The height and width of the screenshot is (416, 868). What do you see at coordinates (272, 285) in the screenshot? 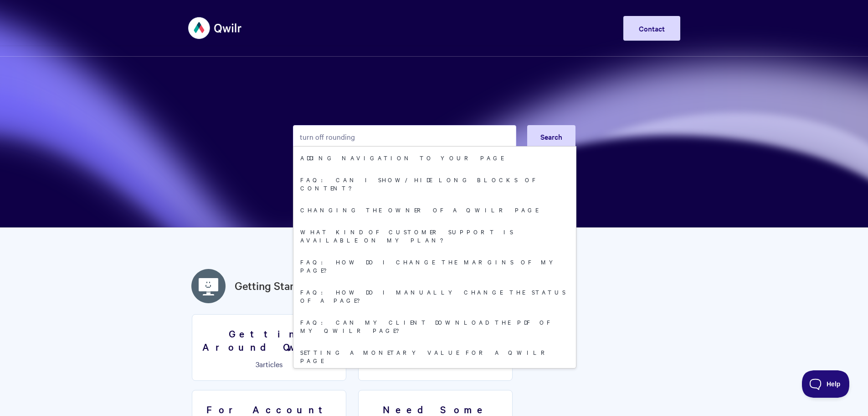
I see `a: Getting Started` at bounding box center [272, 285].